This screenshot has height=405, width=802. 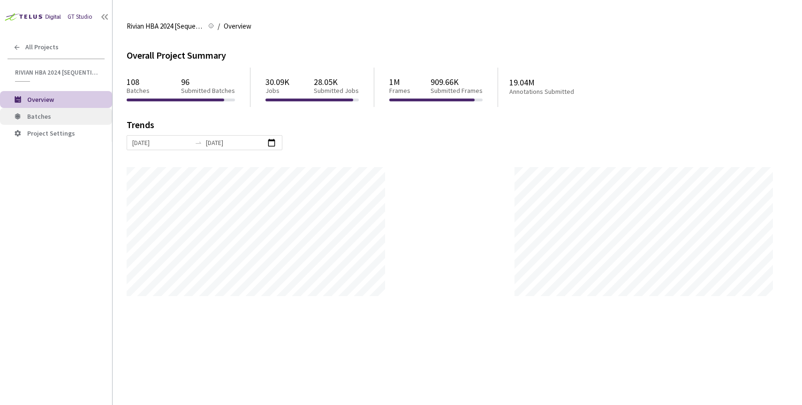 What do you see at coordinates (400, 82) in the screenshot?
I see `p: 1M` at bounding box center [400, 82].